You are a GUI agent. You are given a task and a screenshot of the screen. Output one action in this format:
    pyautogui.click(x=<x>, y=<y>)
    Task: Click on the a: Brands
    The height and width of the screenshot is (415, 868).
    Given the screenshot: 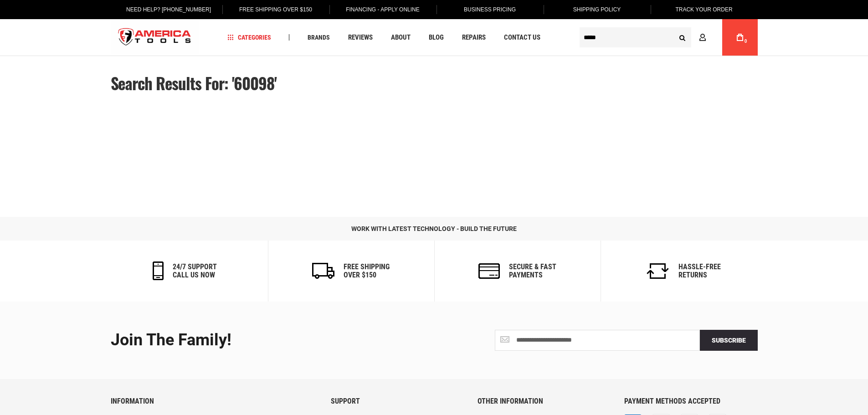 What is the action you would take?
    pyautogui.click(x=319, y=37)
    